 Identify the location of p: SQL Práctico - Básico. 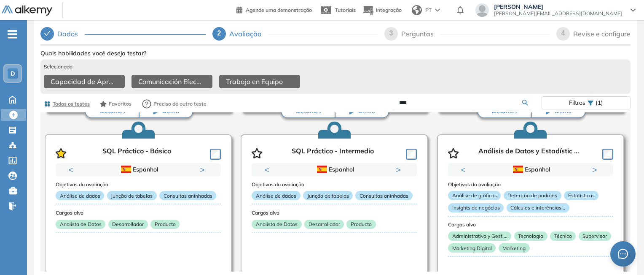
(137, 153).